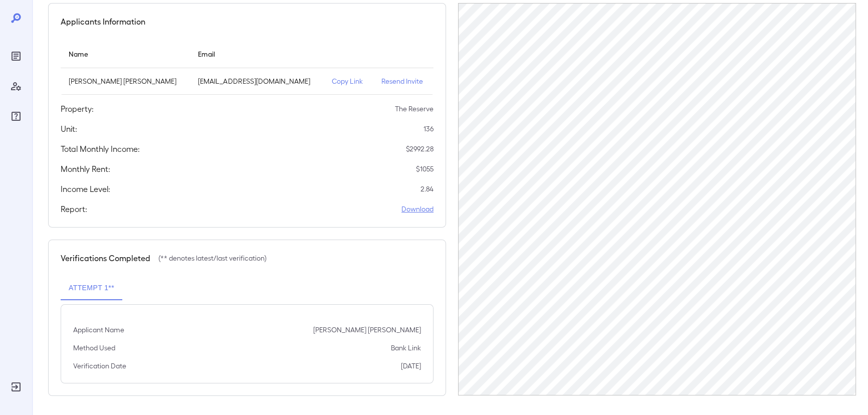 Image resolution: width=868 pixels, height=415 pixels. What do you see at coordinates (247, 67) in the screenshot?
I see `table: simple table` at bounding box center [247, 67].